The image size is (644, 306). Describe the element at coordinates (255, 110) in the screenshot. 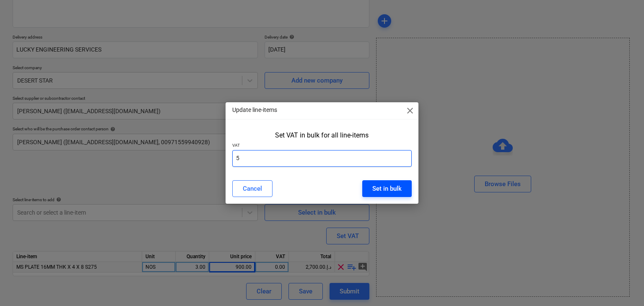

I see `p: Update line-items` at that location.